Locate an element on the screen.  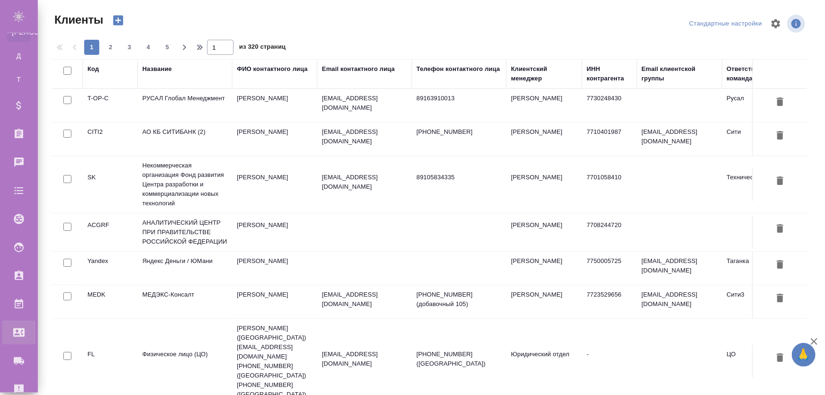
div: Email контактного лица is located at coordinates (358, 69).